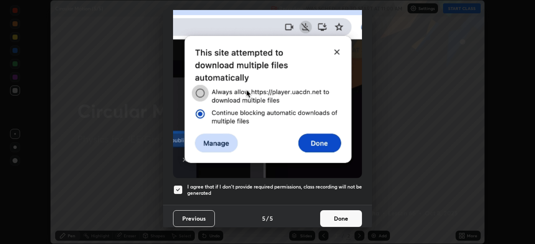 The width and height of the screenshot is (535, 244). I want to click on button: Done, so click(341, 219).